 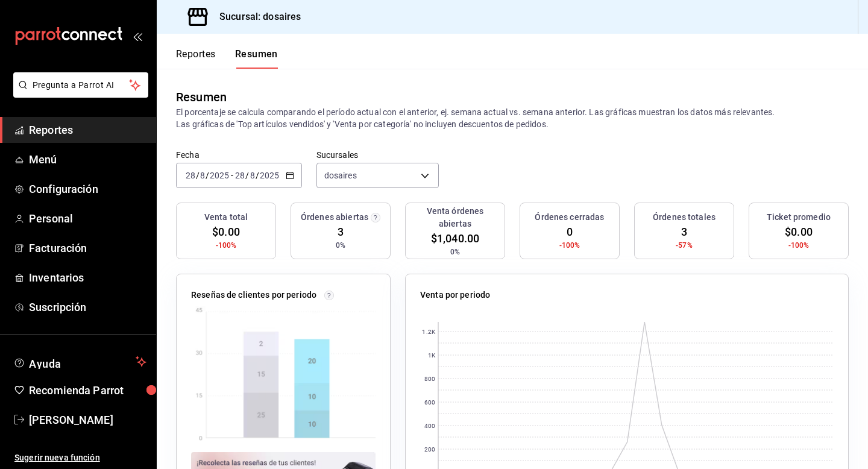 I want to click on h3: Venta órdenes abiertas, so click(x=455, y=218).